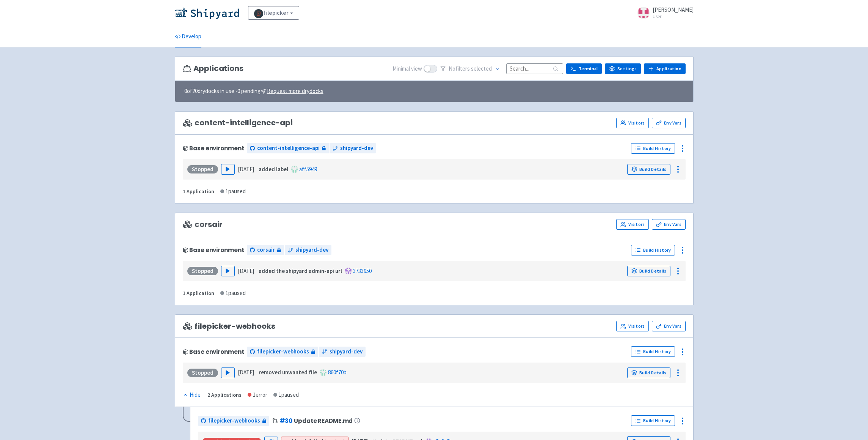 The width and height of the screenshot is (868, 440). Describe the element at coordinates (257, 395) in the screenshot. I see `div: 1 error` at that location.